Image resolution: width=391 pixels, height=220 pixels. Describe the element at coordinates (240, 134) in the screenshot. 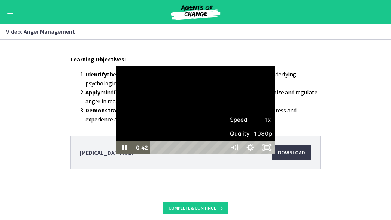

I see `span: Quality` at that location.